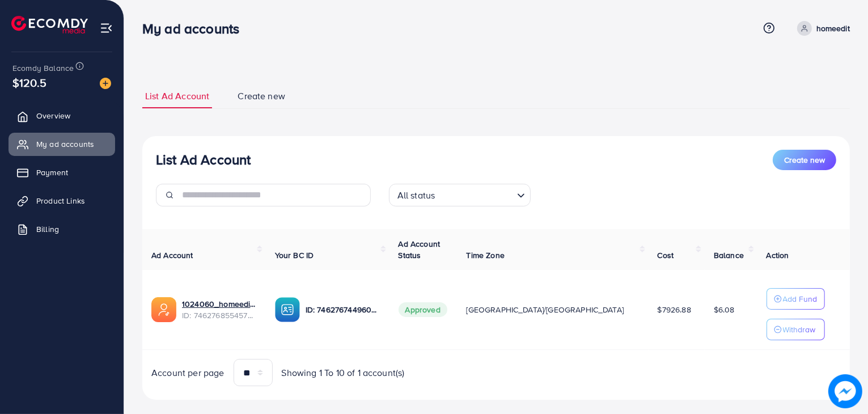 The image size is (868, 414). Describe the element at coordinates (666, 255) in the screenshot. I see `span: Cost` at that location.